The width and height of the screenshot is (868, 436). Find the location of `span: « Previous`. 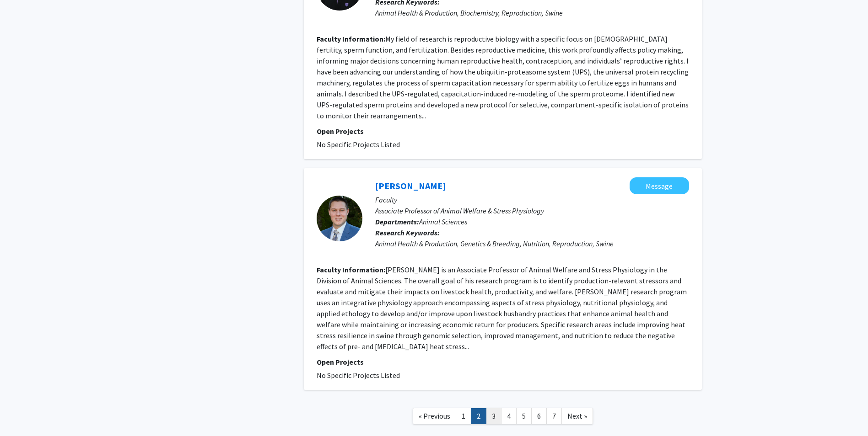

span: « Previous is located at coordinates (435, 416).